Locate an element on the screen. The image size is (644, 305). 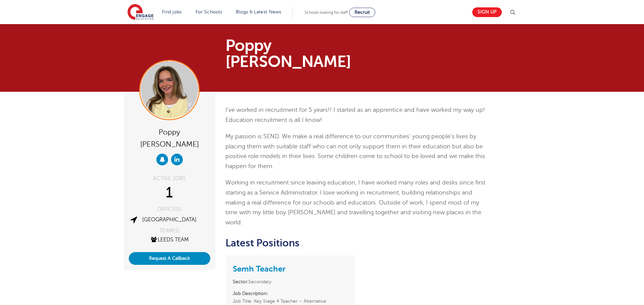
div: OFFICE(S) is located at coordinates (170, 209).